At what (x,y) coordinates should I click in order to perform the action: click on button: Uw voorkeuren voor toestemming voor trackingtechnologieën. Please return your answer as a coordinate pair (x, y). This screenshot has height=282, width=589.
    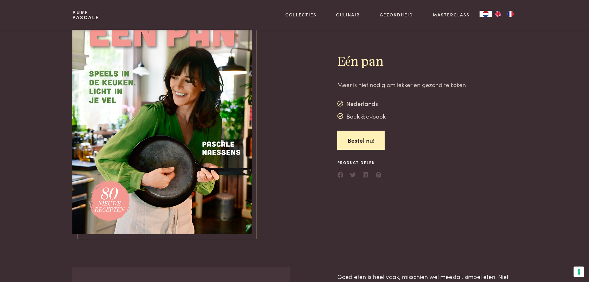
    Looking at the image, I should click on (579, 272).